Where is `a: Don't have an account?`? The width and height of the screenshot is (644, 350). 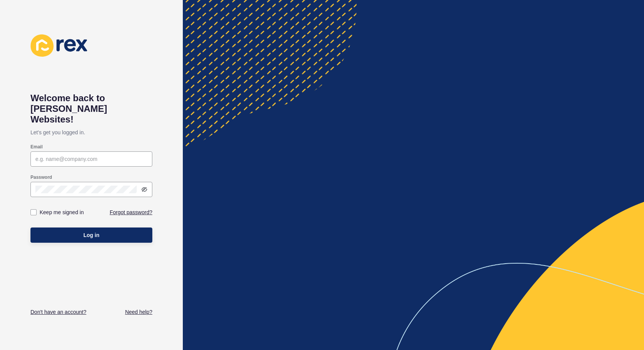
a: Don't have an account? is located at coordinates (58, 312).